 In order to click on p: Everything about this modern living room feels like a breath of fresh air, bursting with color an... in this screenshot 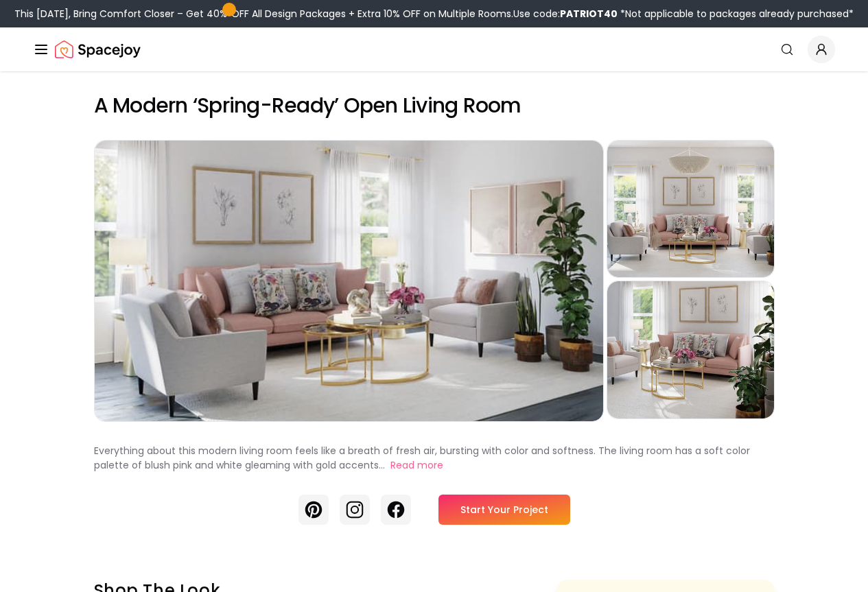, I will do `click(422, 458)`.